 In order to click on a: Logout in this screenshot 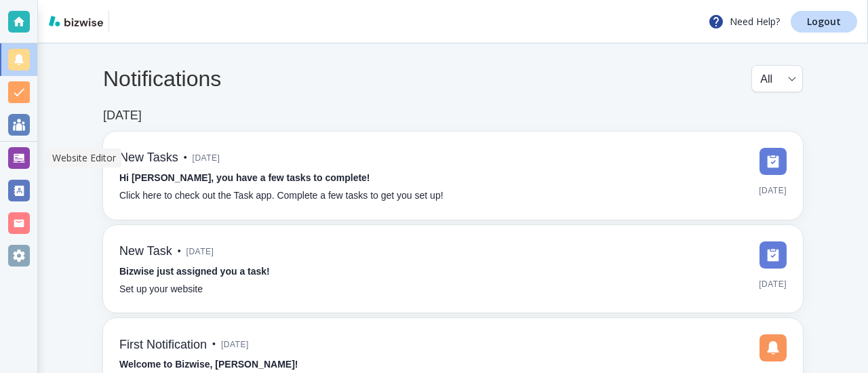, I will do `click(824, 22)`.